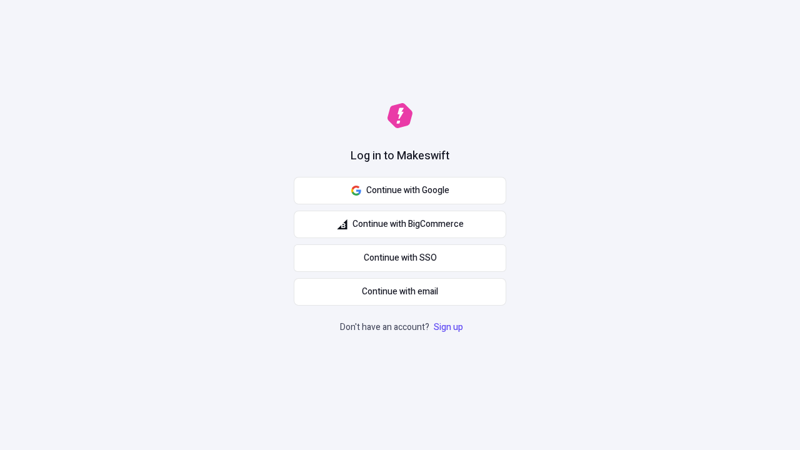 This screenshot has height=450, width=800. Describe the element at coordinates (400, 156) in the screenshot. I see `h1: Log in to Makeswift` at that location.